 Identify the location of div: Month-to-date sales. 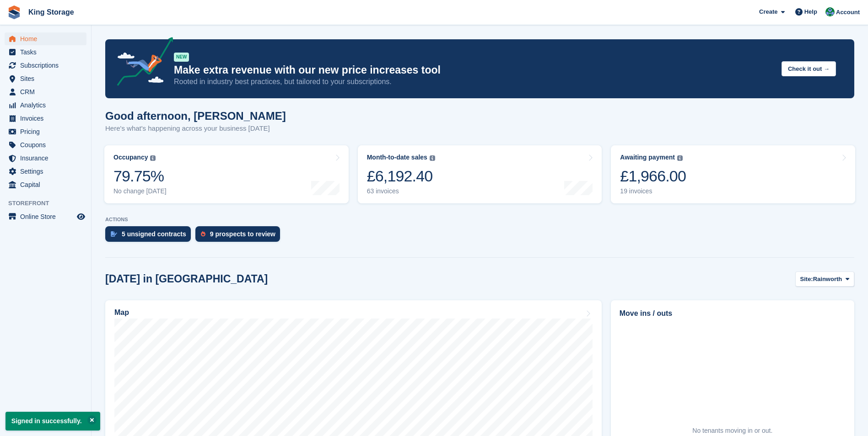
(397, 157).